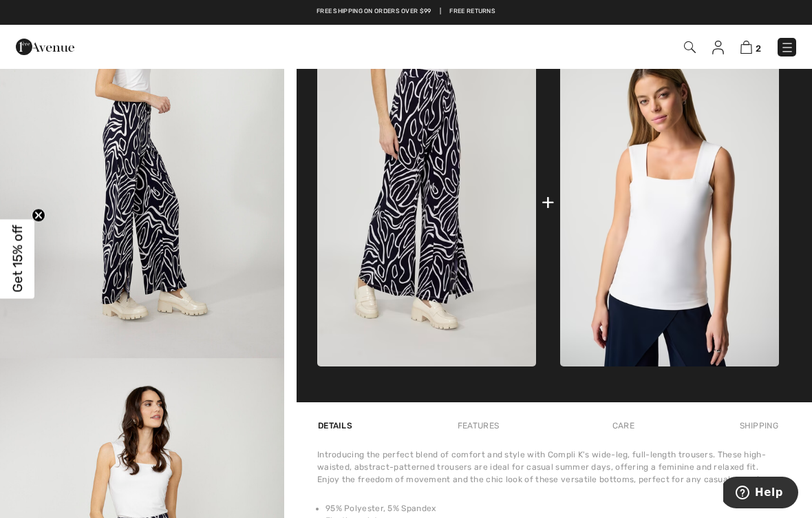 The height and width of the screenshot is (518, 812). I want to click on img: 1ère Avenue, so click(45, 47).